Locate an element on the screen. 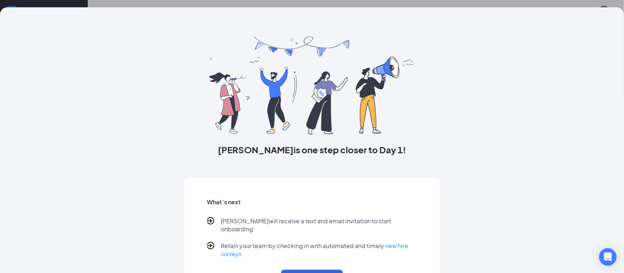  div: Open Intercom Messenger is located at coordinates (608, 257).